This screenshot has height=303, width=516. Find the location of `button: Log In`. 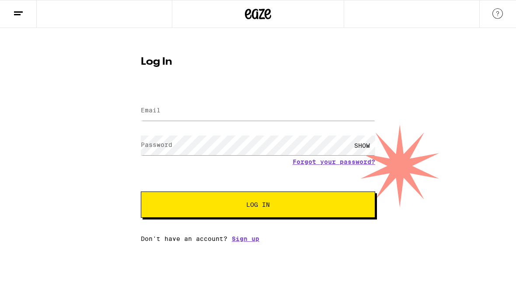

button: Log In is located at coordinates (258, 205).